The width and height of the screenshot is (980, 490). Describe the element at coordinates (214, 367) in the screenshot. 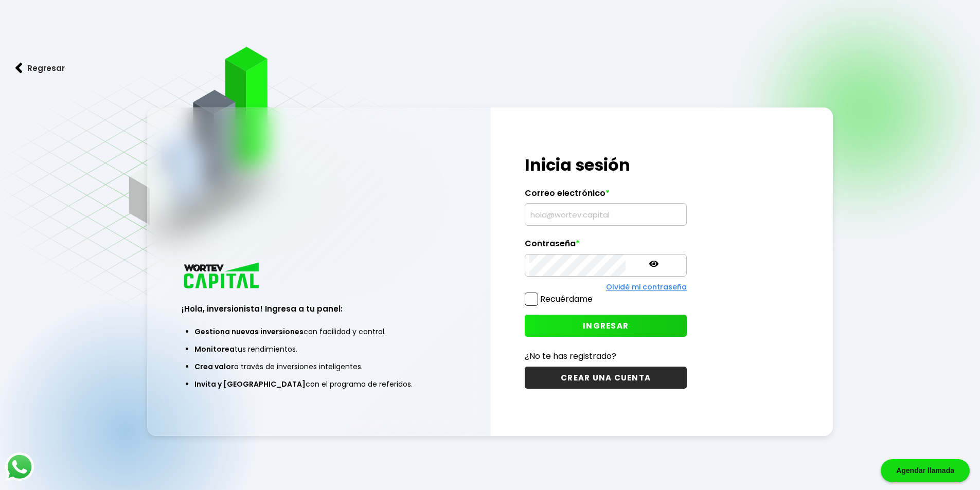

I see `span: Crea valor` at that location.